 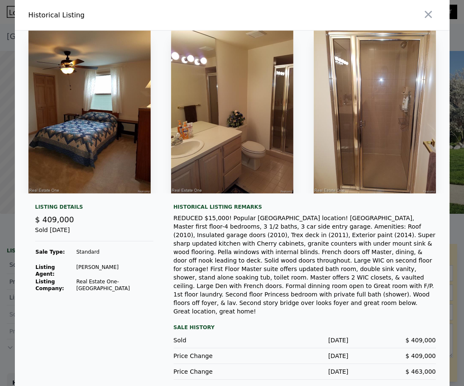 I want to click on div: Historical Listing remarks, so click(x=305, y=207).